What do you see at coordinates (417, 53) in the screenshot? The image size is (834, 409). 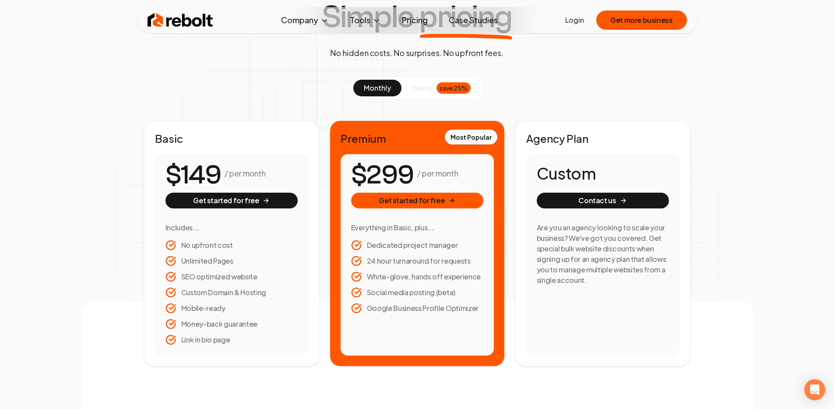 I see `p: No hidden costs. No surprises. No upfront fees.` at bounding box center [417, 53].